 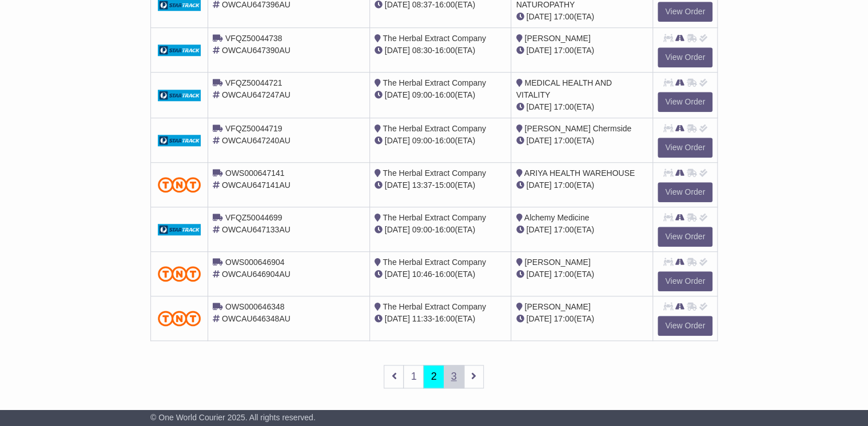 What do you see at coordinates (557, 218) in the screenshot?
I see `span: Alchemy Medicine` at bounding box center [557, 218].